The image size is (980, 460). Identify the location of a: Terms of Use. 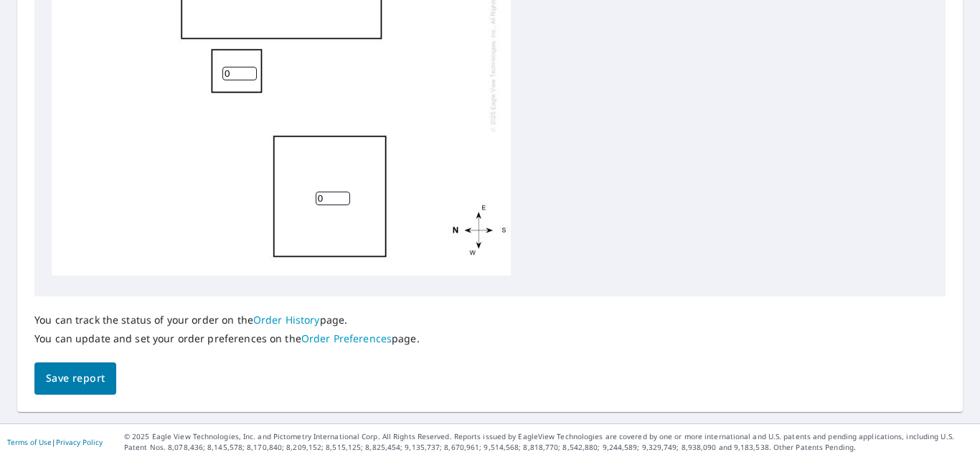
(29, 442).